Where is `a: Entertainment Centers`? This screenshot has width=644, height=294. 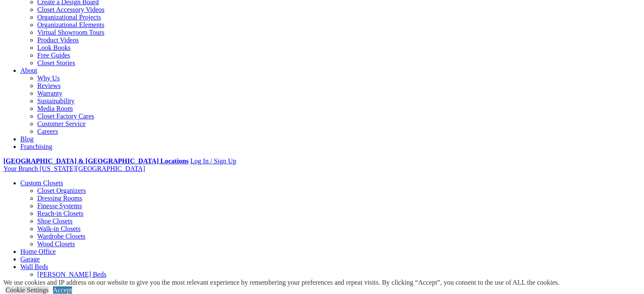
a: Entertainment Centers is located at coordinates (51, 282).